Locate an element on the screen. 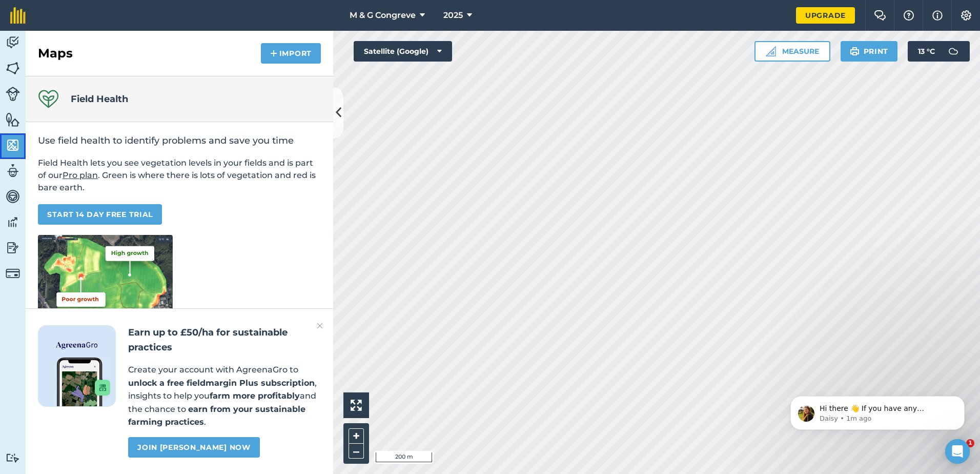 This screenshot has height=474, width=980. button: Satellite (Google) is located at coordinates (403, 51).